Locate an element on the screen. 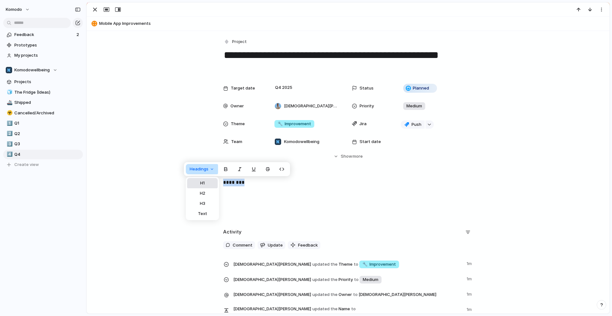 This screenshot has width=612, height=316. span: H3 is located at coordinates (202, 204).